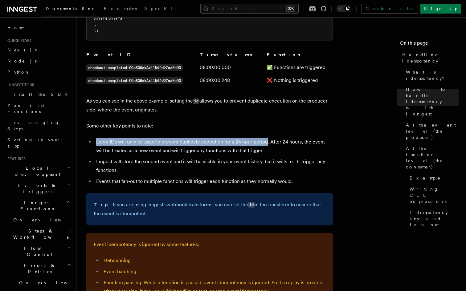  Describe the element at coordinates (433, 195) in the screenshot. I see `a: Writing CEL expressions` at that location.